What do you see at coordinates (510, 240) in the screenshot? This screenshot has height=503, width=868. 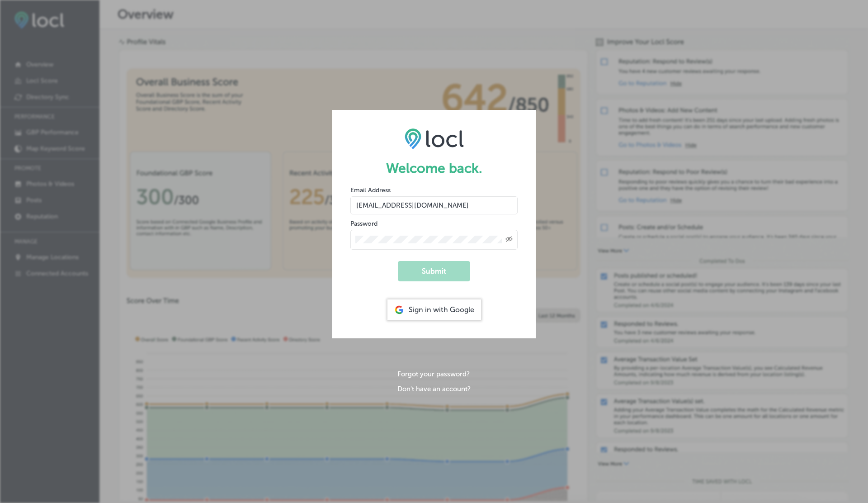 I see `span: Toggle password visibility` at bounding box center [510, 240].